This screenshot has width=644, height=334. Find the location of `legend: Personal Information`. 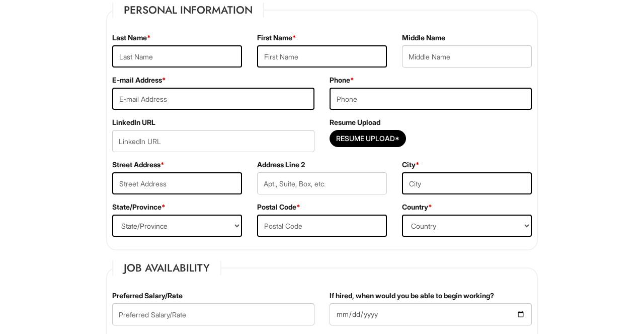

legend: Personal Information is located at coordinates (188, 10).